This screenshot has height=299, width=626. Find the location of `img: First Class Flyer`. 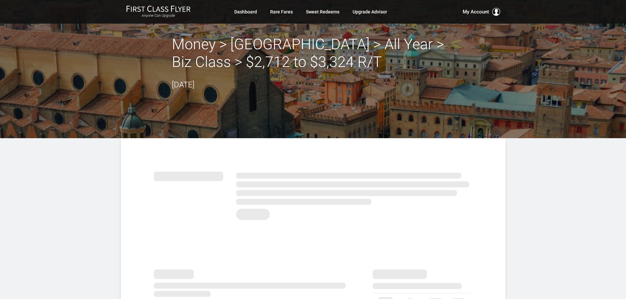

img: First Class Flyer is located at coordinates (158, 9).